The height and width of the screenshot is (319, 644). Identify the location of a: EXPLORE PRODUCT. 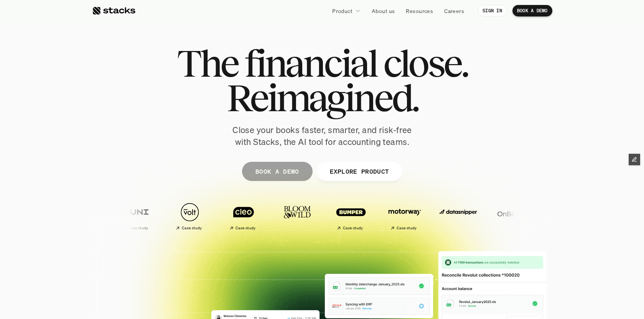
(359, 171).